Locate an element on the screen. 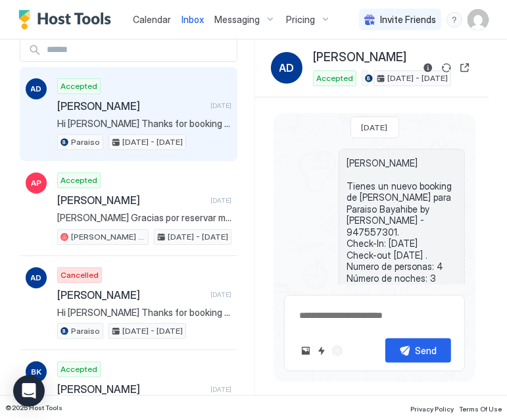 This screenshot has height=420, width=507. button: Quick reply is located at coordinates (322, 351).